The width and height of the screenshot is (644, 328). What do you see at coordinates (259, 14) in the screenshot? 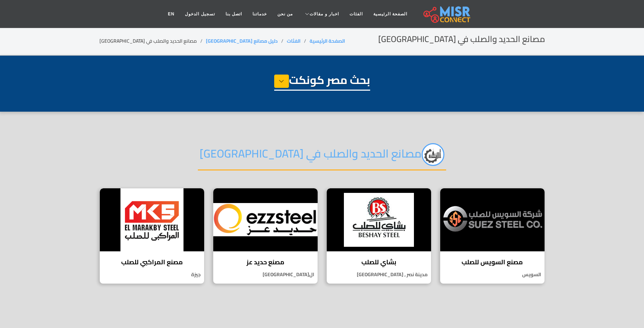
I see `a: خدماتنا` at bounding box center [259, 14].